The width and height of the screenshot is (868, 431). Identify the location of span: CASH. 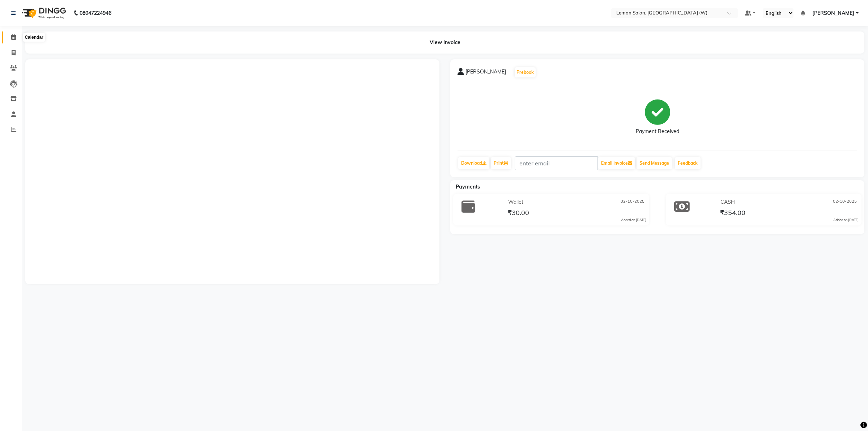
(728, 202).